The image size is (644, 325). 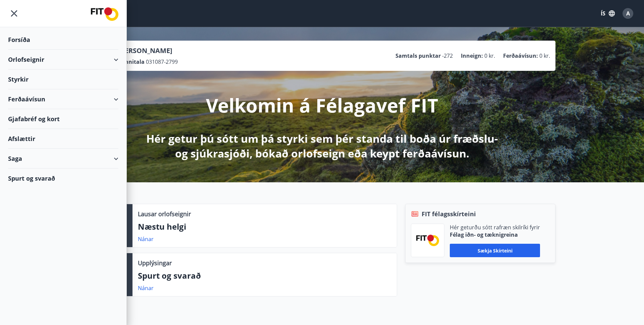 I want to click on span: 031087-2799, so click(x=162, y=62).